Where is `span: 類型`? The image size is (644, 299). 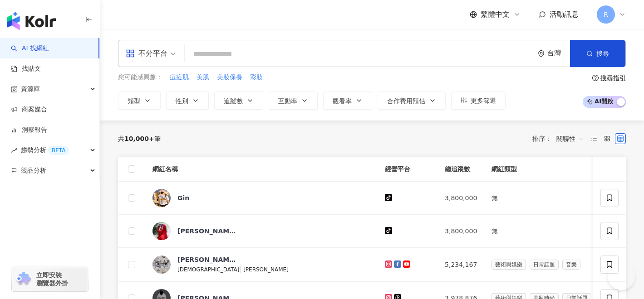
span: 類型 is located at coordinates (134, 101).